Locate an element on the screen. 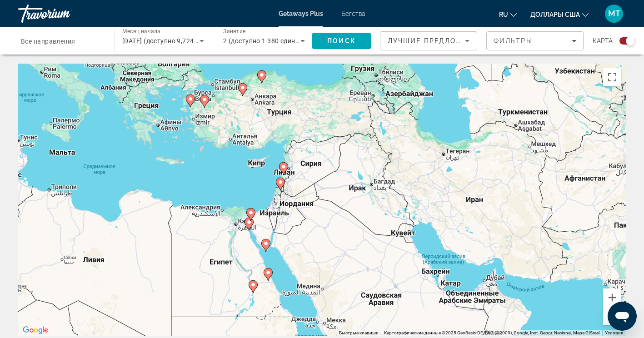 The image size is (644, 338). span: Getaways Plus is located at coordinates (301, 14).